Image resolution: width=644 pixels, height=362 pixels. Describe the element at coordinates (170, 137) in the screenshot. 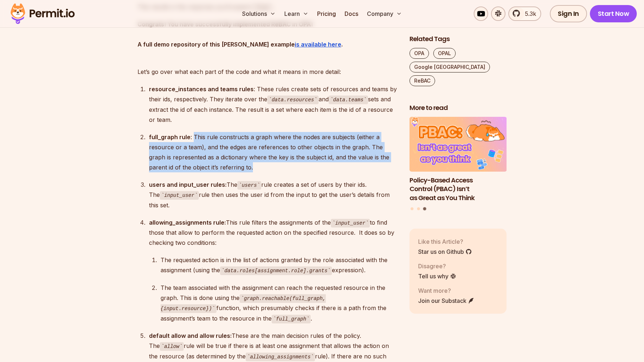

I see `strong: full_graph rule` at that location.